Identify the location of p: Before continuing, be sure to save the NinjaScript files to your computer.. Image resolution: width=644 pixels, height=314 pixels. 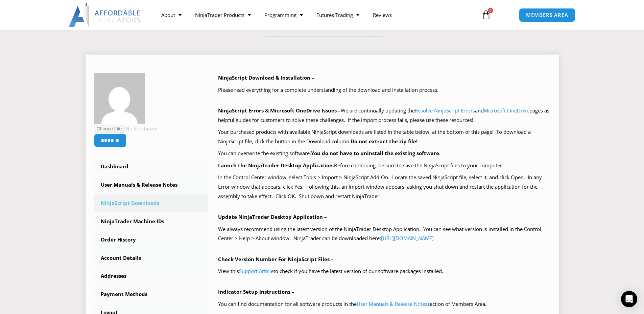
(384, 166).